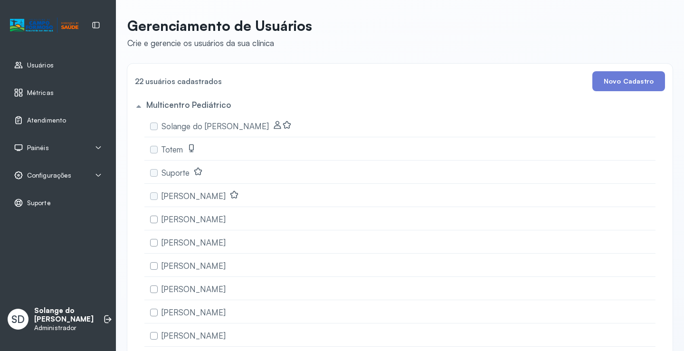 This screenshot has height=351, width=684. What do you see at coordinates (629, 81) in the screenshot?
I see `button: Novo Cadastro` at bounding box center [629, 81].